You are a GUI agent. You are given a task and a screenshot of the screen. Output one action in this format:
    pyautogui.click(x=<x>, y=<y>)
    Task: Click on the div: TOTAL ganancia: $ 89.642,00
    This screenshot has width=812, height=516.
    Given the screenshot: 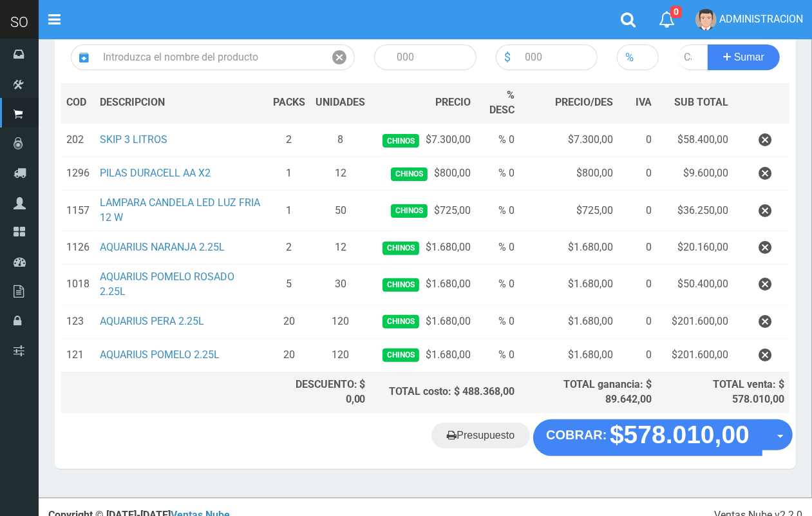 What is the action you would take?
    pyautogui.click(x=588, y=392)
    